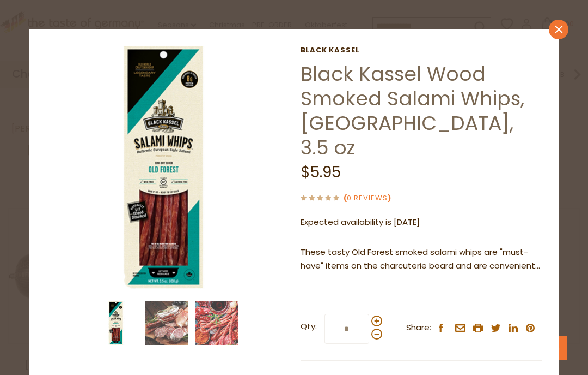 Image resolution: width=588 pixels, height=375 pixels. Describe the element at coordinates (421, 50) in the screenshot. I see `a: Black Kassel` at that location.